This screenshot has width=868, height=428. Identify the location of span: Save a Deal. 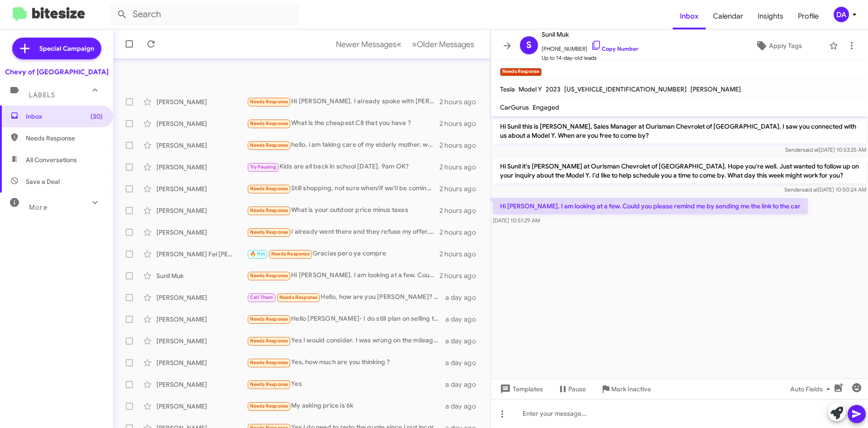
(42, 182).